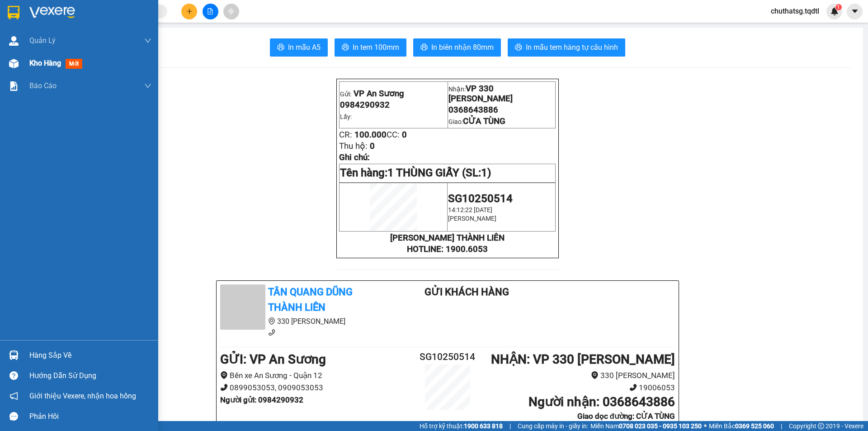 The height and width of the screenshot is (431, 868). What do you see at coordinates (379, 94) in the screenshot?
I see `span: VP An Sương` at bounding box center [379, 94].